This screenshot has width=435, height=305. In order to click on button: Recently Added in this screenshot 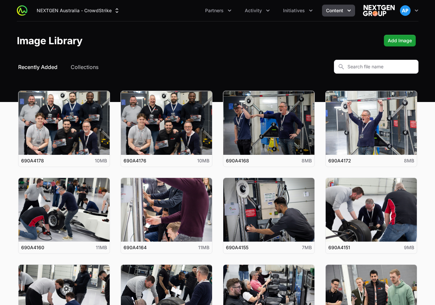, I will do `click(38, 67)`.